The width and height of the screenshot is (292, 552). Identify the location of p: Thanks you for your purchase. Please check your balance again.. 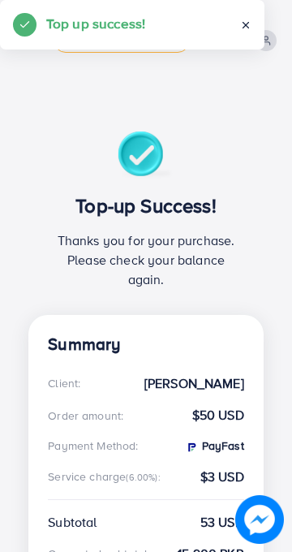
(146, 260).